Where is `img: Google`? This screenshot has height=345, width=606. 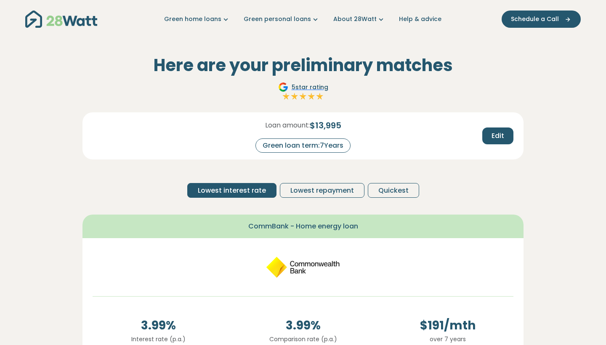
img: Google is located at coordinates (283, 87).